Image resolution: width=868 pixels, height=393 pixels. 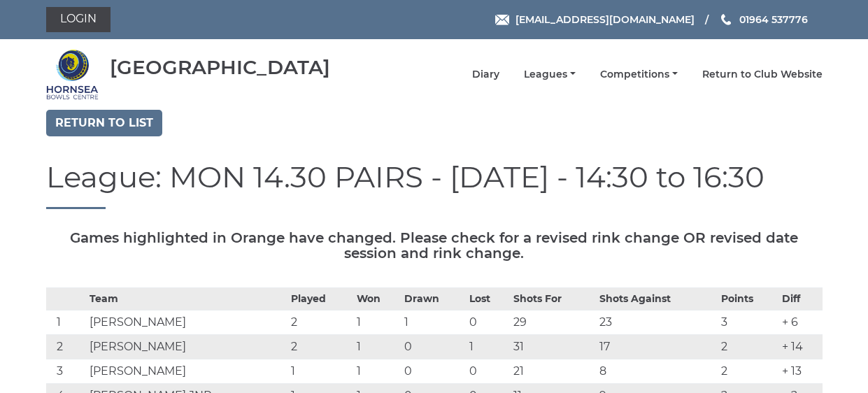 I want to click on th: Drawn, so click(x=433, y=299).